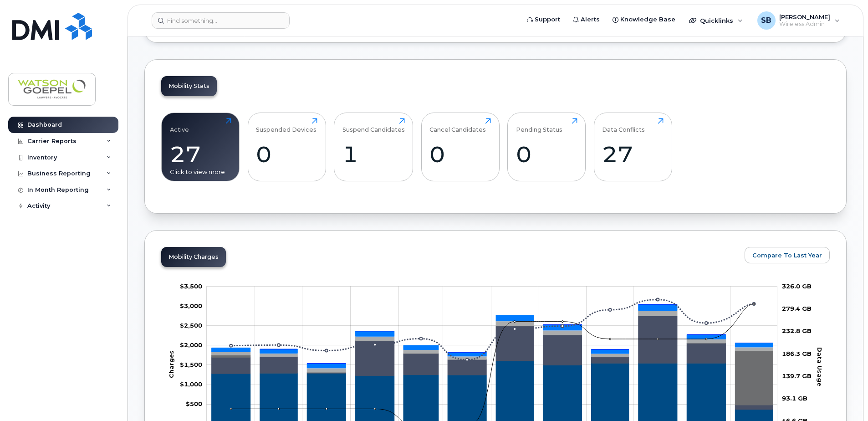  What do you see at coordinates (590, 19) in the screenshot?
I see `span: Alerts` at bounding box center [590, 19].